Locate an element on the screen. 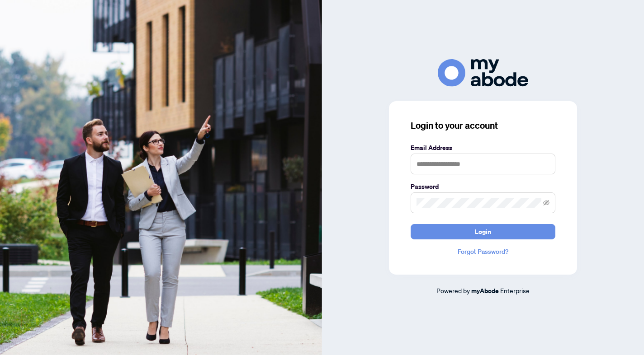 The width and height of the screenshot is (644, 355). label: Password is located at coordinates (483, 187).